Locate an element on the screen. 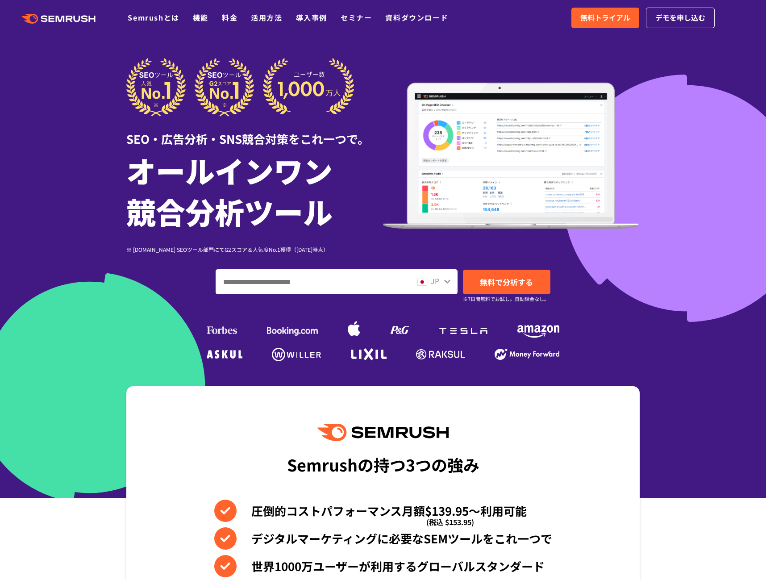 The image size is (766, 580). a: 無料で分析する is located at coordinates (506, 282).